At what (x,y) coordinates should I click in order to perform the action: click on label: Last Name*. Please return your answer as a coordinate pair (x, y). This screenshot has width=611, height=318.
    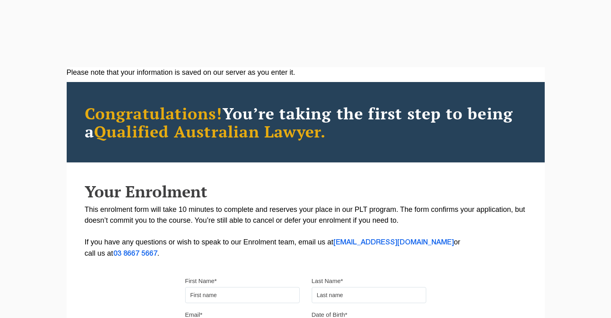
    Looking at the image, I should click on (327, 281).